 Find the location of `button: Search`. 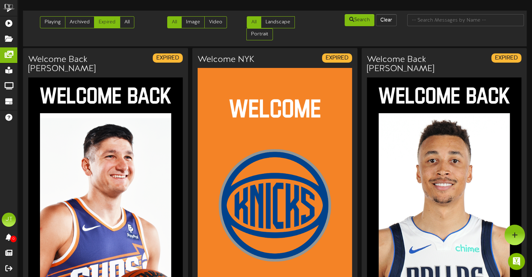

button: Search is located at coordinates (359, 20).